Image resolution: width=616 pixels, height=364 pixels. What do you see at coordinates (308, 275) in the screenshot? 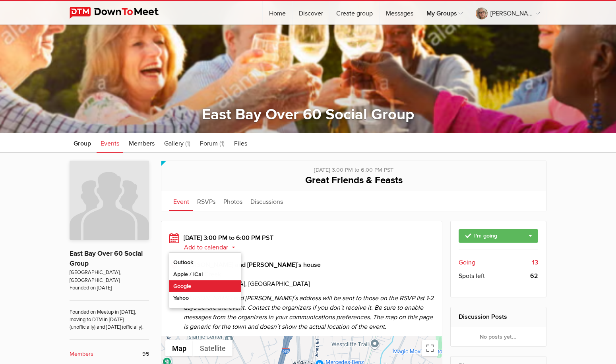
I see `span: Walnut Creek` at bounding box center [308, 275].